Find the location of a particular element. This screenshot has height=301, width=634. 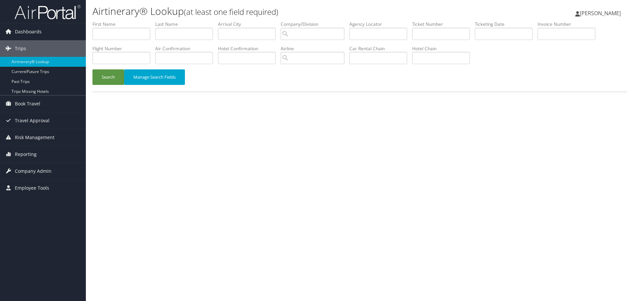

label: Car Rental Chain is located at coordinates (381, 49).